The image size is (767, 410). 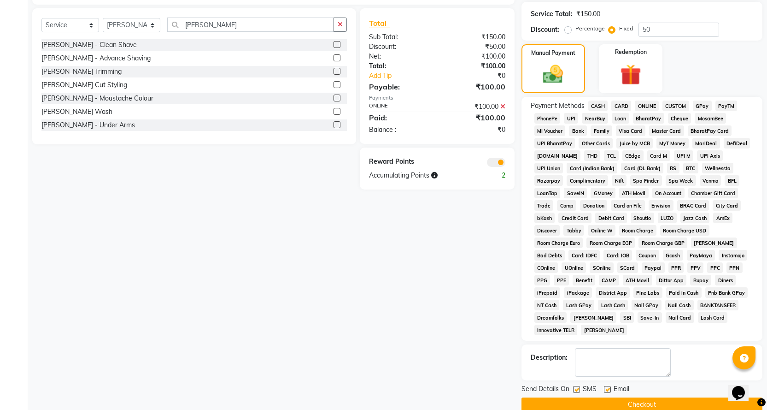 I want to click on span: Lash GPay, so click(x=579, y=305).